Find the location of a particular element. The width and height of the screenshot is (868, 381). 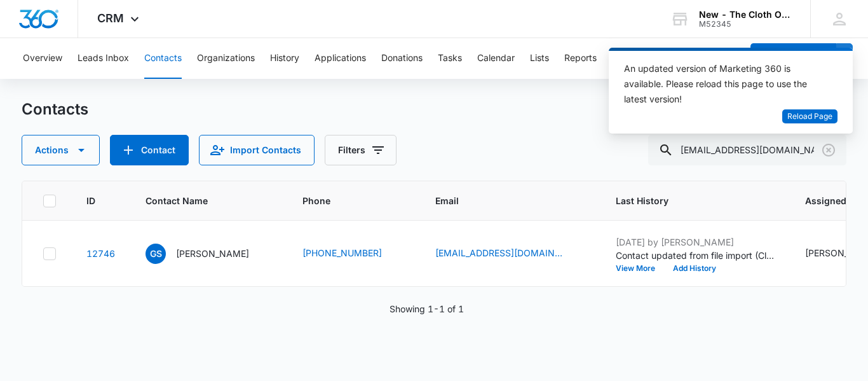

span: CRM is located at coordinates (110, 18).